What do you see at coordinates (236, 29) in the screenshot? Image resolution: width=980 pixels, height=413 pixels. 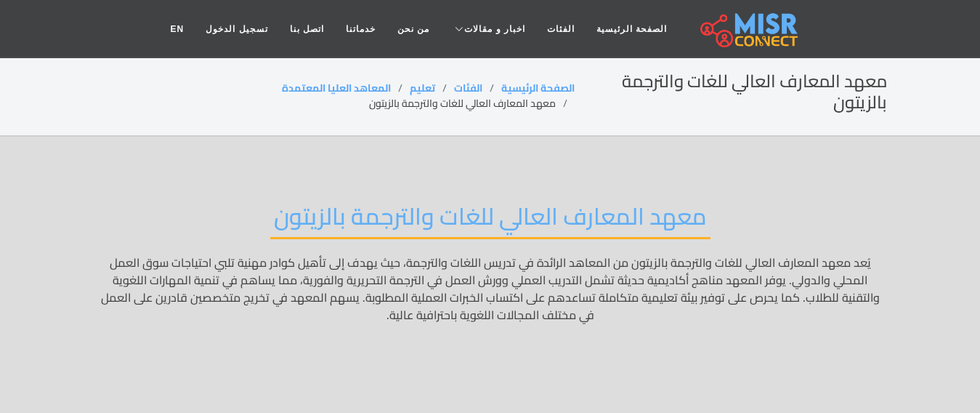 I see `a: تسجيل الدخول` at bounding box center [236, 29].